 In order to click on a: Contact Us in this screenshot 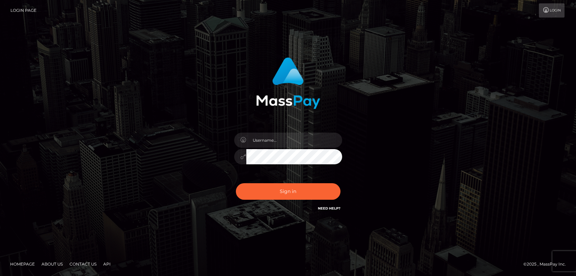, I will do `click(83, 264)`.